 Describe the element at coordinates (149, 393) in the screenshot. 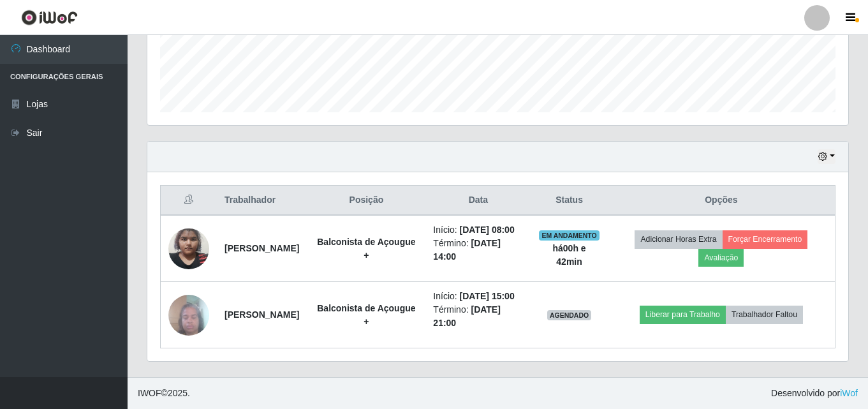

I see `span: IWOF` at that location.